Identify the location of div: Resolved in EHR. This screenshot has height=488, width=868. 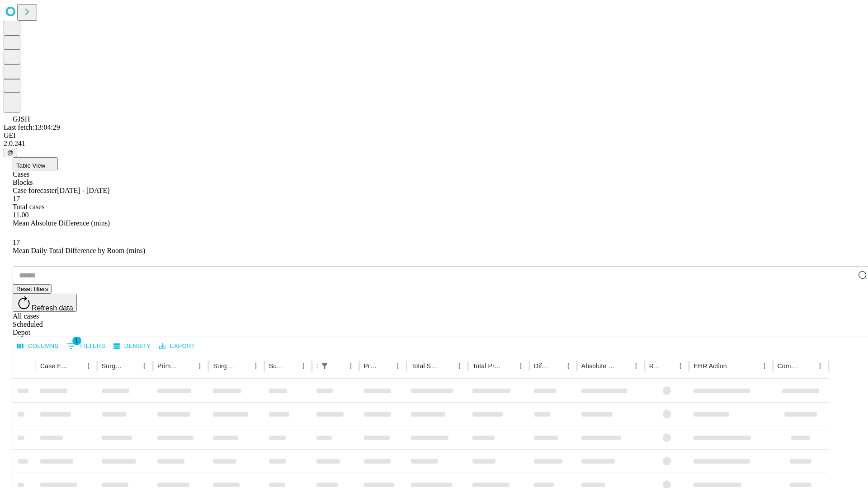
(655, 366).